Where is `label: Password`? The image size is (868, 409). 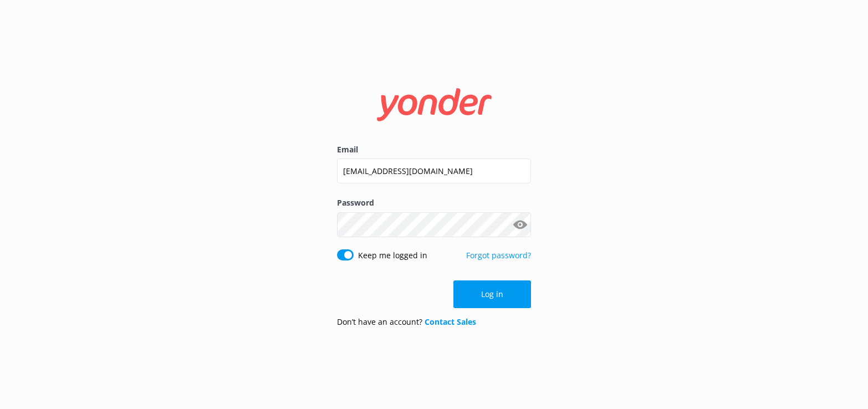 label: Password is located at coordinates (434, 203).